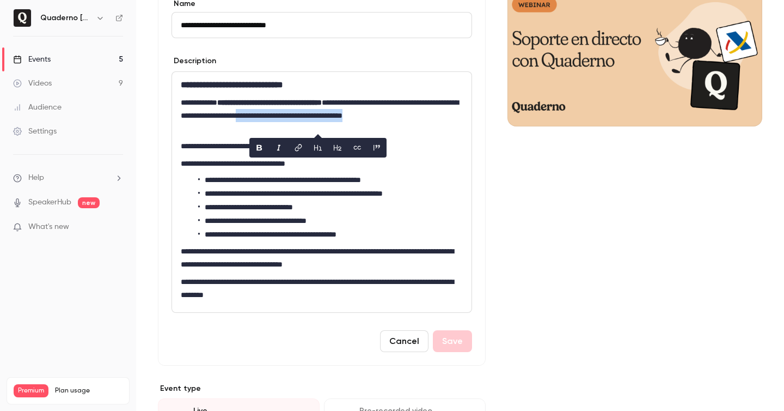 The image size is (784, 411). Describe the element at coordinates (377, 148) in the screenshot. I see `button: blockquote` at that location.